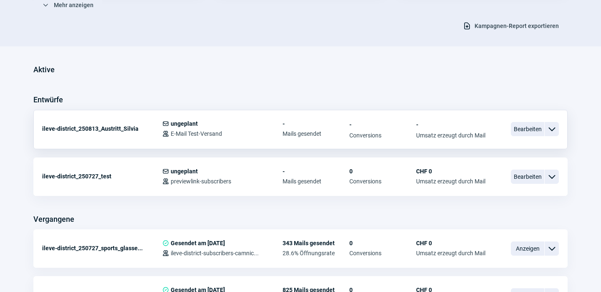  I want to click on h3: Aktive, so click(44, 70).